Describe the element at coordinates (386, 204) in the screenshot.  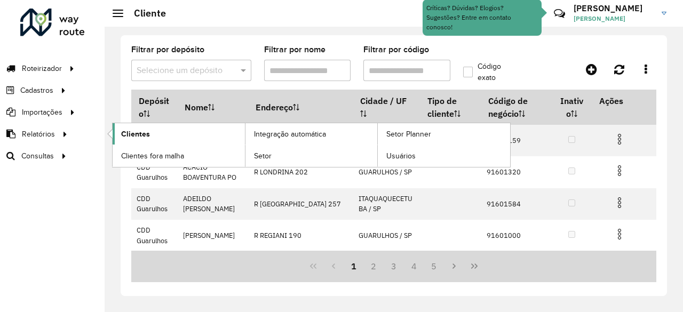
I see `td: ITAQUAQUECETUBA / SP` at that location.